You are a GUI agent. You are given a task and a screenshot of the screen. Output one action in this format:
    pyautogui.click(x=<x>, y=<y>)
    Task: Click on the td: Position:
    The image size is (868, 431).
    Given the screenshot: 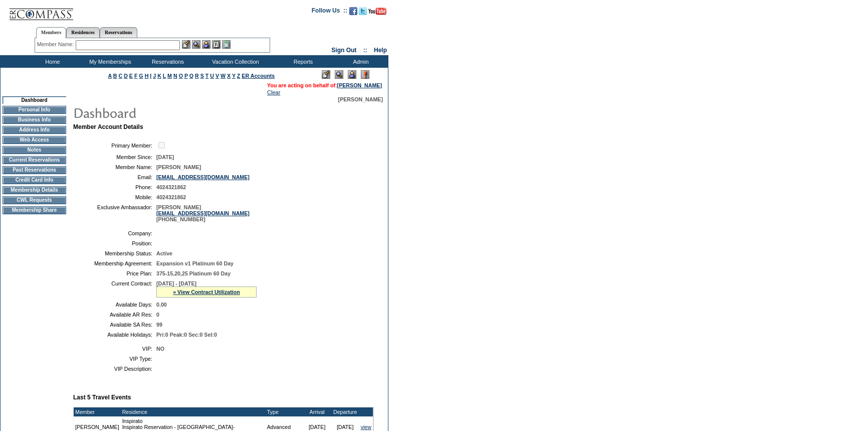 What is the action you would take?
    pyautogui.click(x=115, y=244)
    